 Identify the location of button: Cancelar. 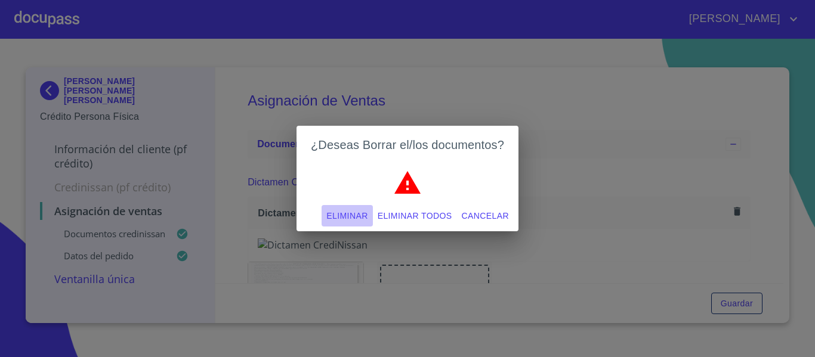
(485, 216).